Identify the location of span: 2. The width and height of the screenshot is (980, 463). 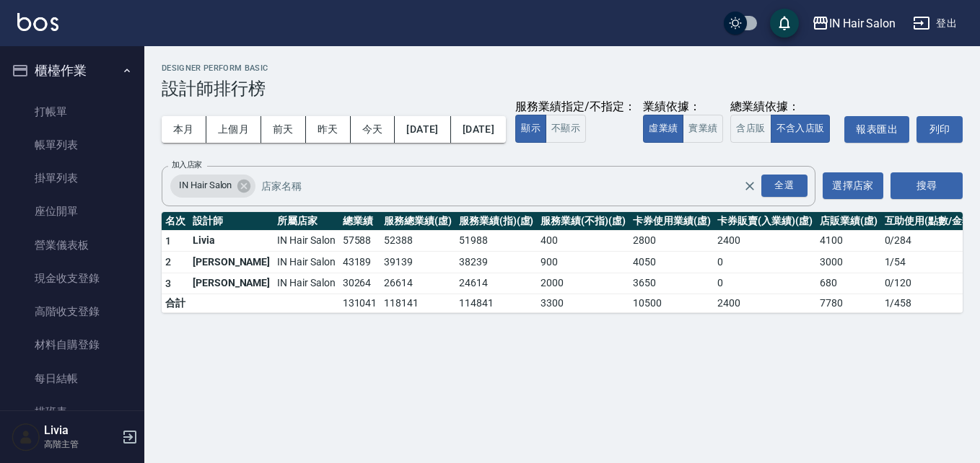
(168, 262).